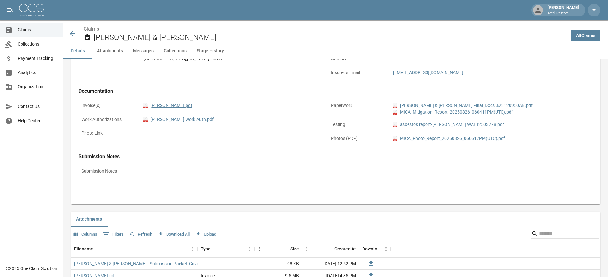  Describe the element at coordinates (206, 234) in the screenshot. I see `button: Upload` at that location.